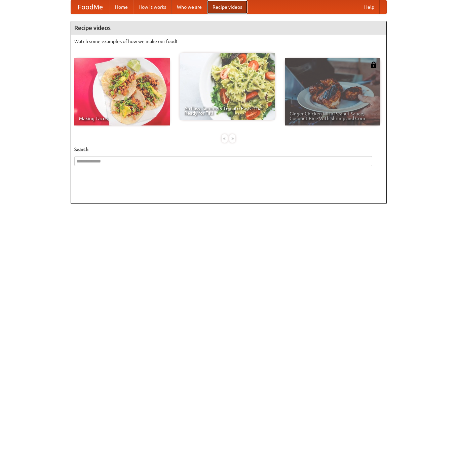 This screenshot has height=476, width=457. Describe the element at coordinates (229, 28) in the screenshot. I see `h4: Recipe videos` at that location.